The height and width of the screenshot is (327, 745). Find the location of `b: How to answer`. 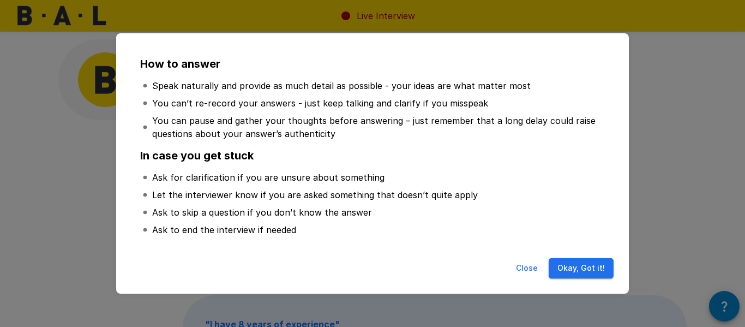

b: How to answer is located at coordinates (180, 64).